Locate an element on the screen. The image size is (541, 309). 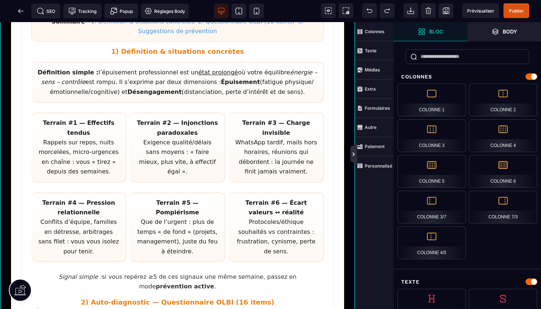
div: Colonne 3/7 is located at coordinates (431, 207).